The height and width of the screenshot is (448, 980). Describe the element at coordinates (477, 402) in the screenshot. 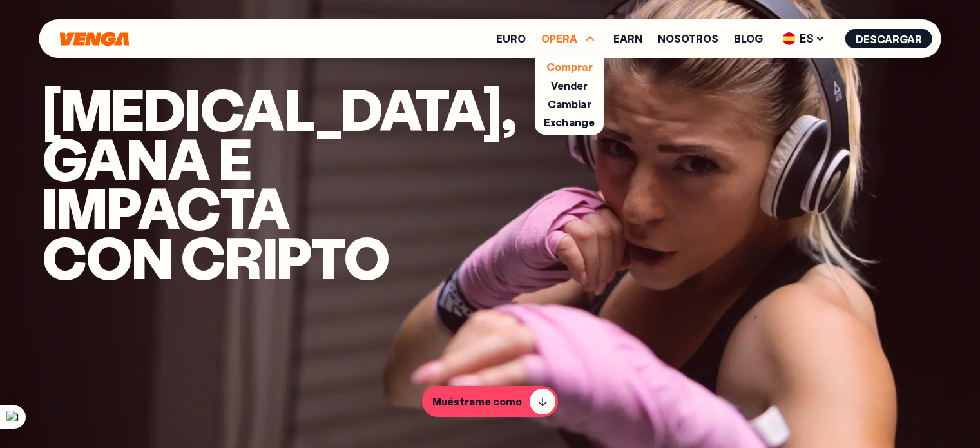

I see `p: Muéstrame como` at that location.